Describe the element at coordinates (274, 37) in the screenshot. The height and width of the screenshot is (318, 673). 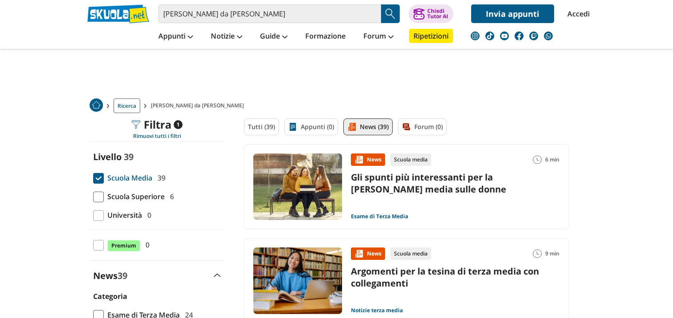
I see `a: Guide` at that location.